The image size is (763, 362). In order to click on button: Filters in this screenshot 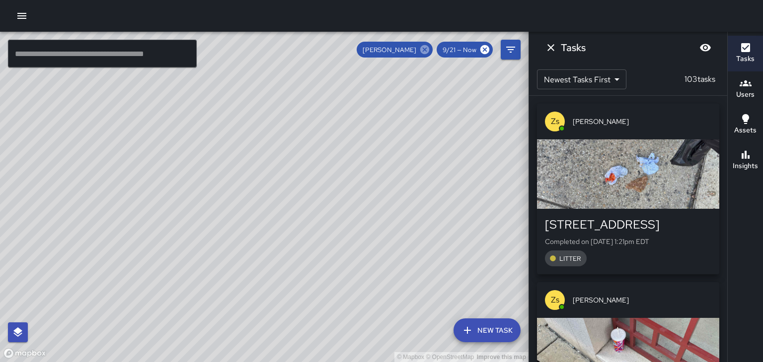, I will do `click(510, 50)`.